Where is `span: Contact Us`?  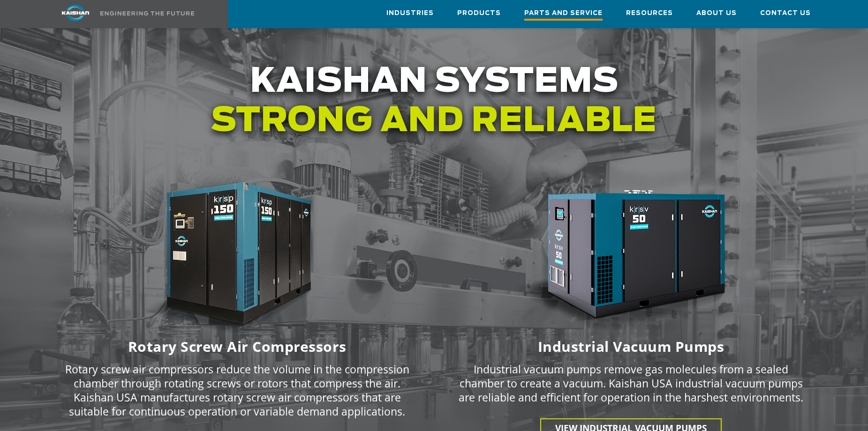
span: Contact Us is located at coordinates (785, 13).